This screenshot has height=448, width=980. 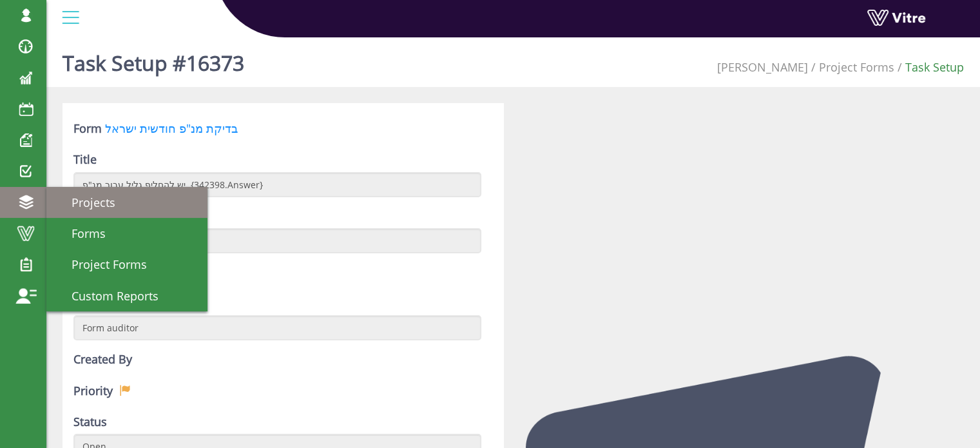 What do you see at coordinates (88, 128) in the screenshot?
I see `label: Form` at bounding box center [88, 128].